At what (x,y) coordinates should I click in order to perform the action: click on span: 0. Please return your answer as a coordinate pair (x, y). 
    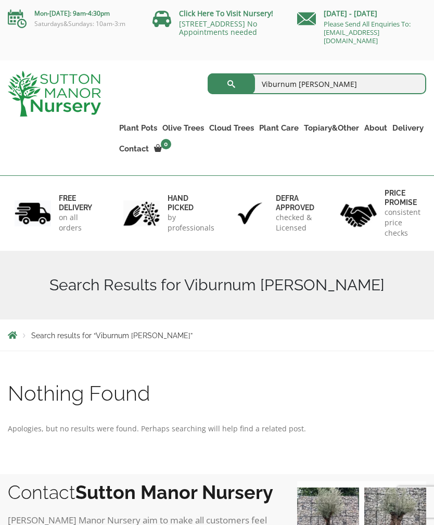
    Looking at the image, I should click on (166, 144).